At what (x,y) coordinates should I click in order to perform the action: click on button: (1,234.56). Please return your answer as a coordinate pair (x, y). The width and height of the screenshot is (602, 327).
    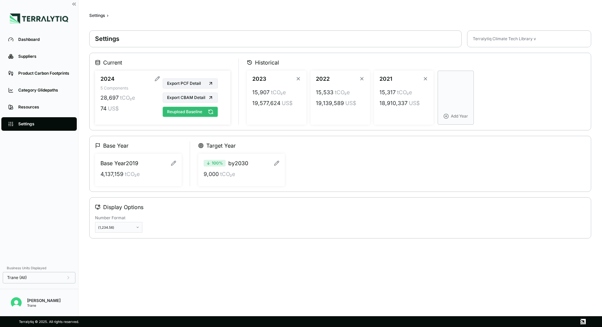
    Looking at the image, I should click on (119, 227).